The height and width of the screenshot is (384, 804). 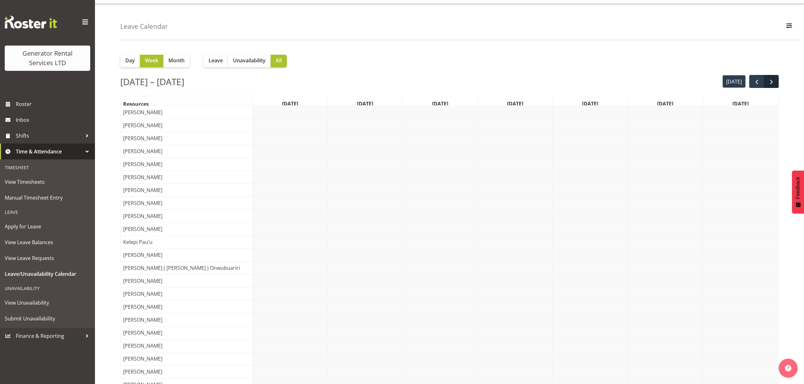 What do you see at coordinates (216, 61) in the screenshot?
I see `button: Leave` at bounding box center [216, 61].